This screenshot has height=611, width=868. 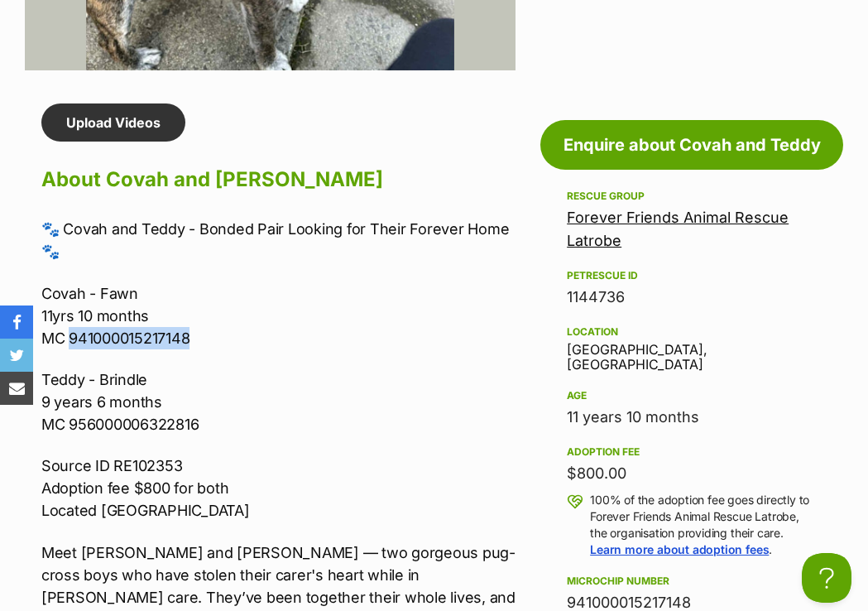 What do you see at coordinates (8, 8) in the screenshot?
I see `img: consumer-privacy-logo.png` at bounding box center [8, 8].